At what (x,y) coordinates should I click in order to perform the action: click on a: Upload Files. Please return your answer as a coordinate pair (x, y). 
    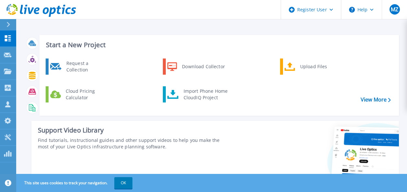
    Looking at the image, I should click on (313, 67).